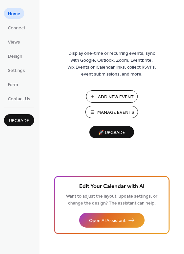 The image size is (184, 254). What do you see at coordinates (19, 98) in the screenshot?
I see `a: Contact Us` at bounding box center [19, 98].